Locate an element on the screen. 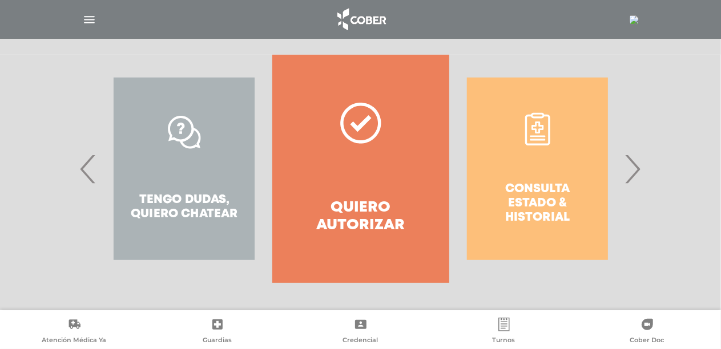  h4: Quiero autorizar is located at coordinates (360, 217).